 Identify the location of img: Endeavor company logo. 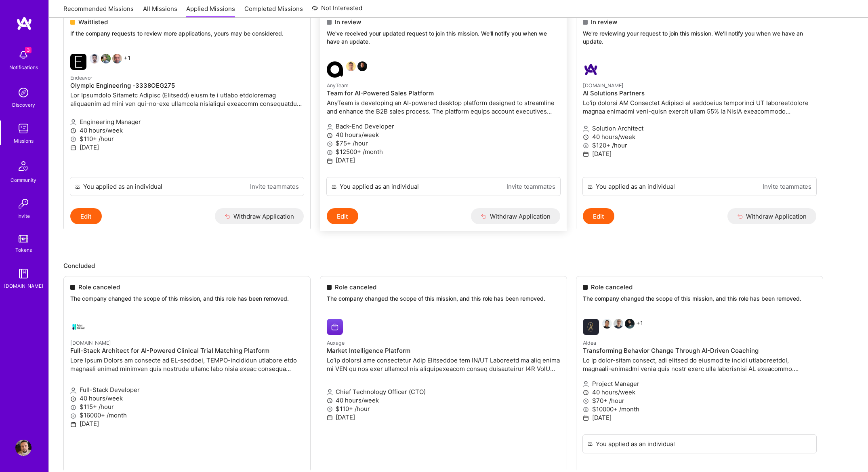
(78, 62).